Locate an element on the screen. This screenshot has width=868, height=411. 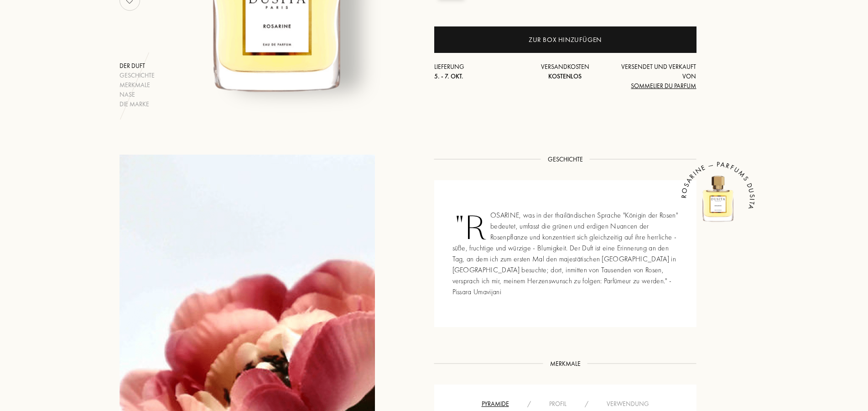
div: Die Marke is located at coordinates (137, 104).